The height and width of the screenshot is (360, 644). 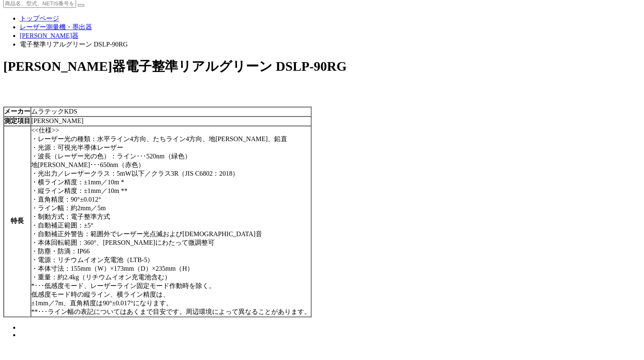 I want to click on a: レーザー測量機・墨出器, so click(x=56, y=27).